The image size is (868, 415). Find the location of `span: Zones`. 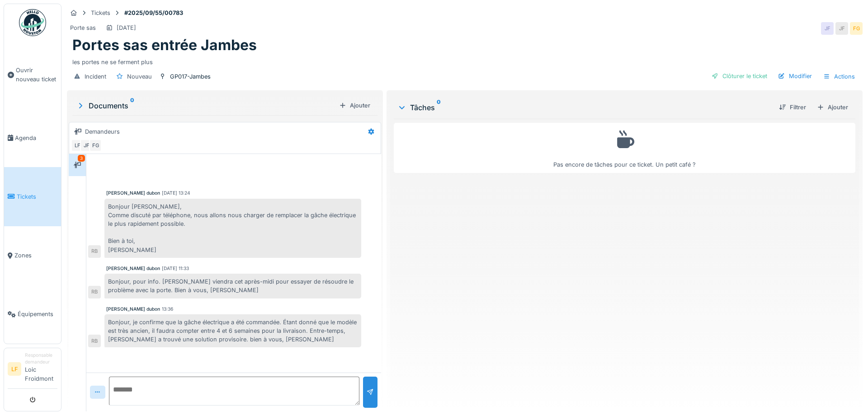

span: Zones is located at coordinates (36, 255).